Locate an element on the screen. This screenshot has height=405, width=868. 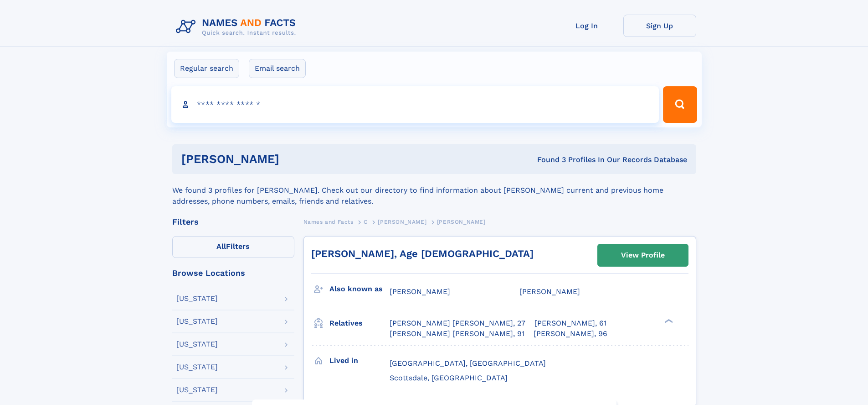
div: Found 3 Profiles In Our Records Database is located at coordinates (548, 160).